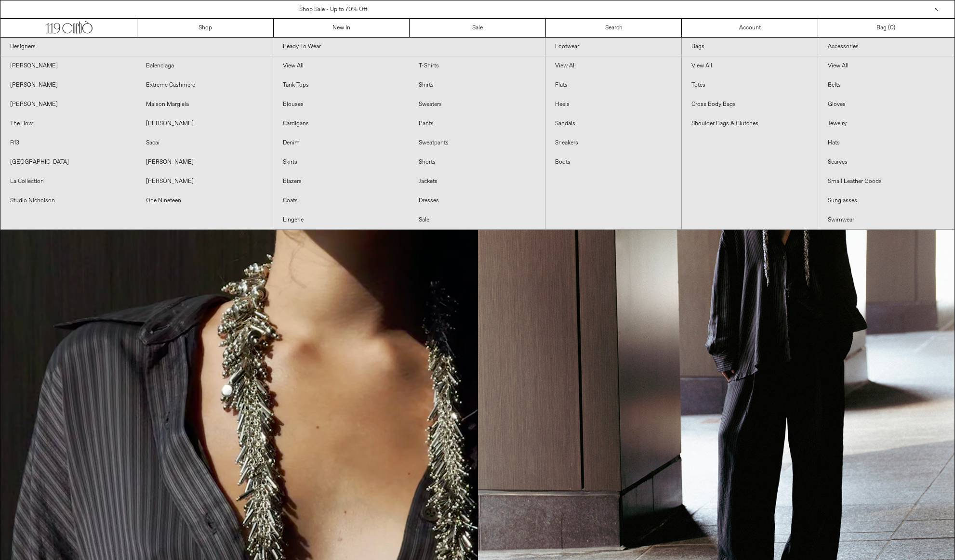 This screenshot has height=560, width=955. Describe the element at coordinates (477, 85) in the screenshot. I see `a: Shirts` at that location.